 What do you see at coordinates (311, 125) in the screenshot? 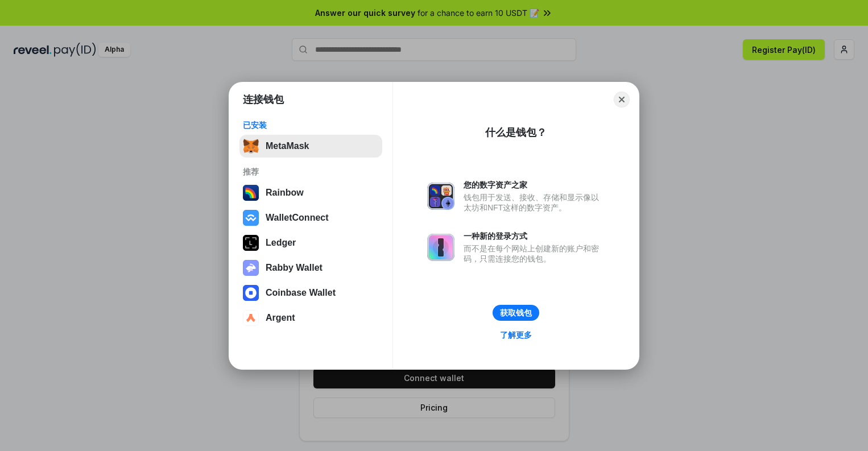
I see `div: 已安装` at bounding box center [311, 125].